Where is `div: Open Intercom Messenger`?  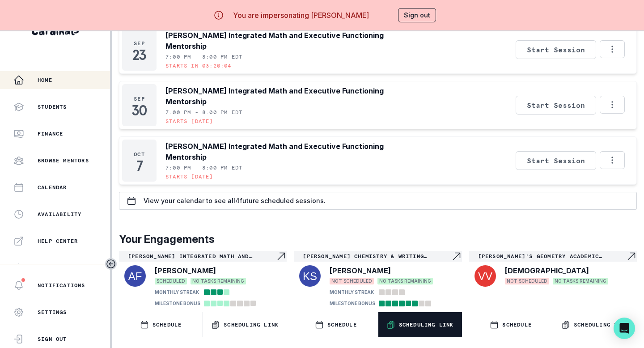 div: Open Intercom Messenger is located at coordinates (625, 329).